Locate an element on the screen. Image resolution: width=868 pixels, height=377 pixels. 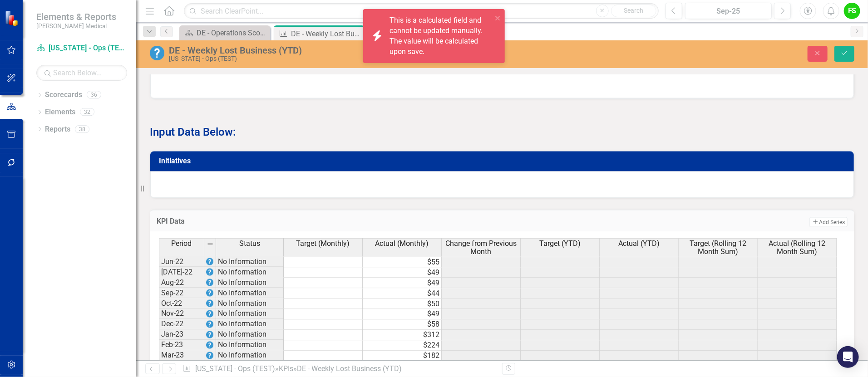
span: Search is located at coordinates (633, 10).